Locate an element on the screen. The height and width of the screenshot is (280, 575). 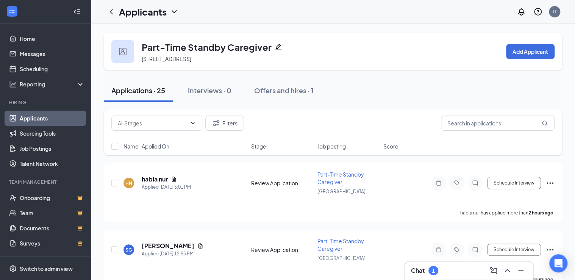
input: Search in applications is located at coordinates (498, 123).